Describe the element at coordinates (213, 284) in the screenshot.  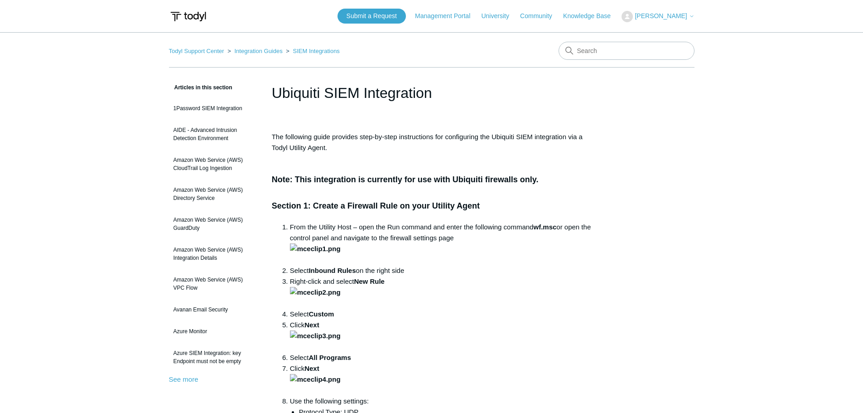
I see `a: Amazon Web Service (AWS) VPC Flow` at that location.